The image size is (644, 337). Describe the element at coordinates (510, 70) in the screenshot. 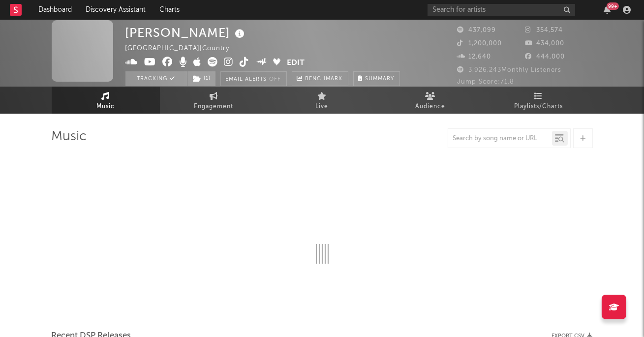

I see `span: 3,926,243 Monthly Listeners` at that location.